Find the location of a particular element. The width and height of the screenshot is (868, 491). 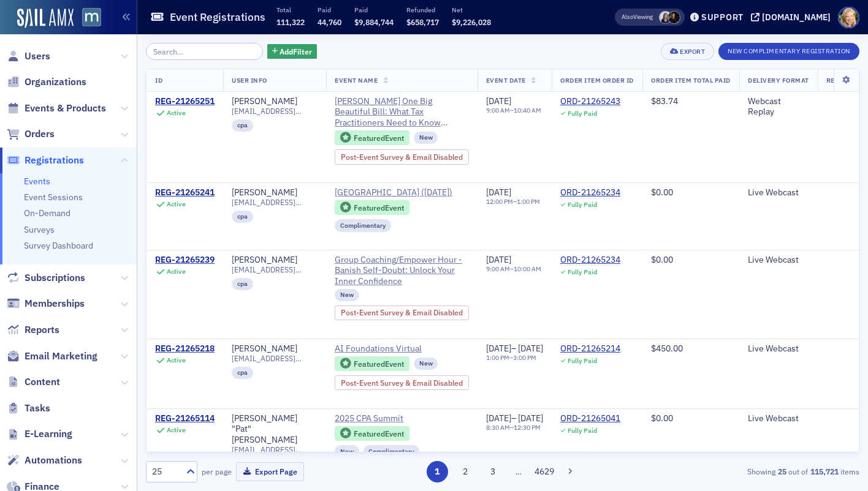

span: 2025 CPA Summit is located at coordinates (391, 419).